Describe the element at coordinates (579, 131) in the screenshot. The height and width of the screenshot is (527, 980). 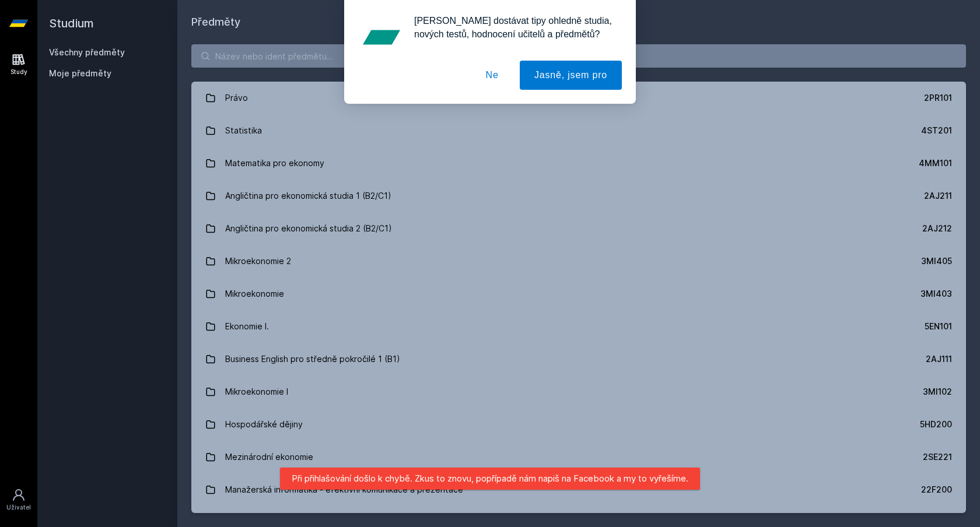
I see `a: Statistika 4ST201` at that location.